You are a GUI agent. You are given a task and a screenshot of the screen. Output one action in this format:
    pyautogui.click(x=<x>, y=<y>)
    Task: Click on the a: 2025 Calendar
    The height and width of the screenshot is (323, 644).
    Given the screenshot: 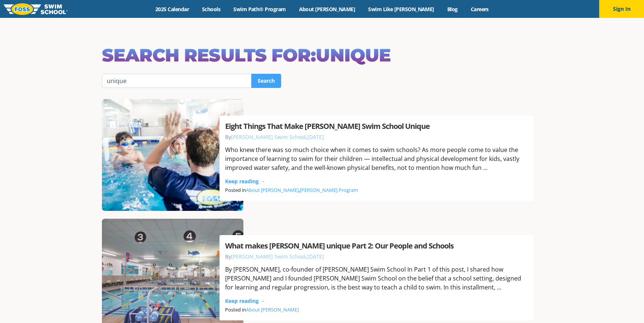 What is the action you would take?
    pyautogui.click(x=172, y=9)
    